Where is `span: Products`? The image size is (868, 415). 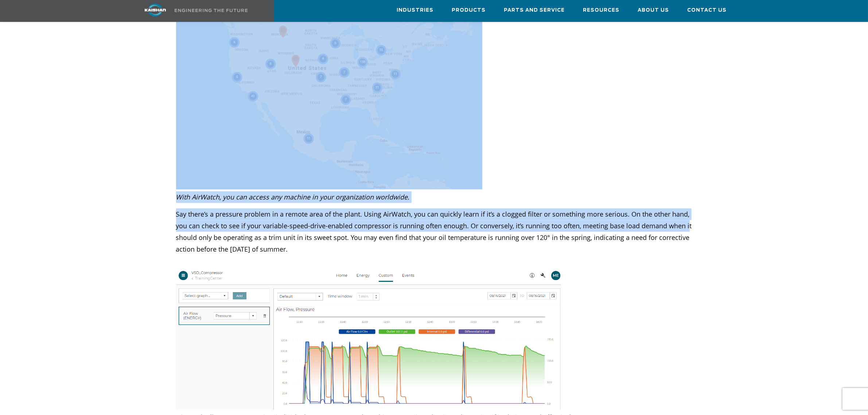
span: Products is located at coordinates (469, 10).